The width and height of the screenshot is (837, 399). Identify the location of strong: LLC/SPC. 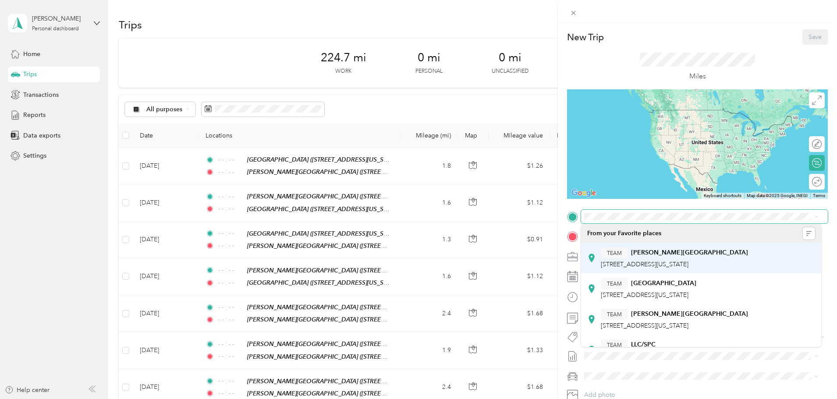
(643, 345).